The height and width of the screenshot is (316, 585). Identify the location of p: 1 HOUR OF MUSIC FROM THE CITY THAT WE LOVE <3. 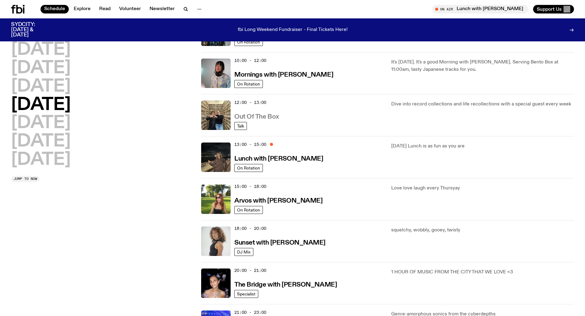
(482, 272).